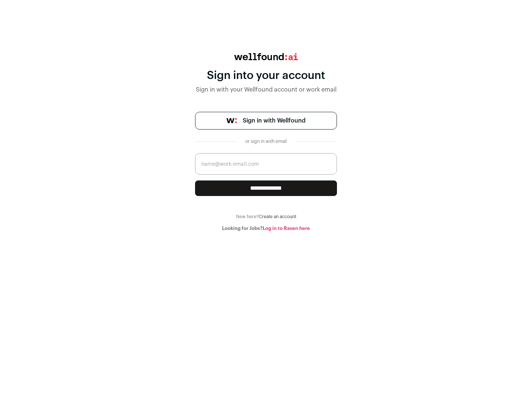 The image size is (532, 406). What do you see at coordinates (266, 217) in the screenshot?
I see `div: New here?` at bounding box center [266, 217].